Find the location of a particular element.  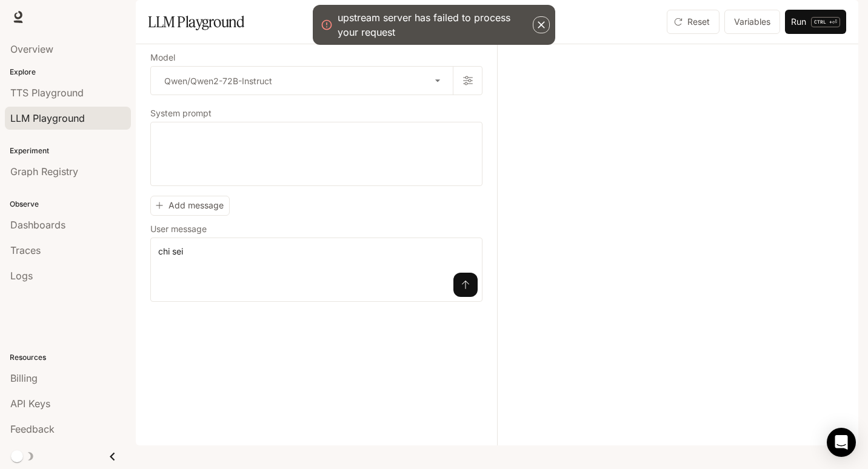

p: System prompt is located at coordinates (181, 114).